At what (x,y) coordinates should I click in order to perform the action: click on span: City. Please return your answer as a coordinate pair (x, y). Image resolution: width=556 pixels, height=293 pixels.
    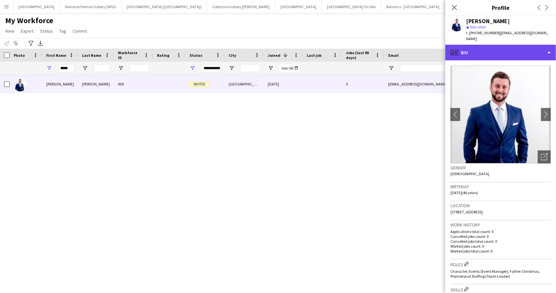
    Looking at the image, I should click on (232, 55).